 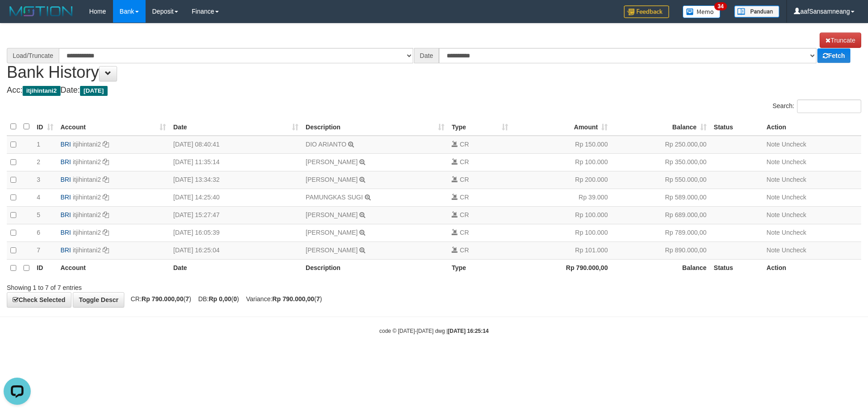 What do you see at coordinates (661, 232) in the screenshot?
I see `td: Rp 789.000,00` at bounding box center [661, 232].